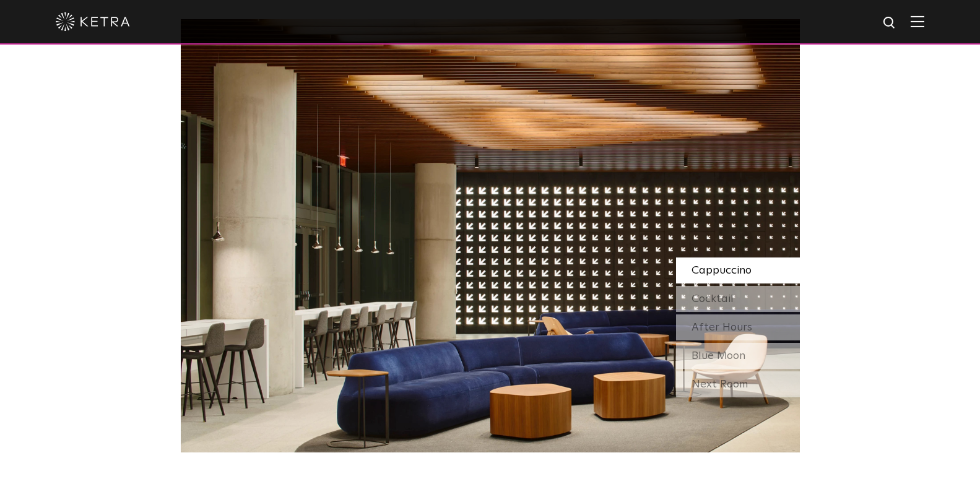 This screenshot has height=484, width=980. Describe the element at coordinates (718, 356) in the screenshot. I see `span: Blue Moon` at that location.